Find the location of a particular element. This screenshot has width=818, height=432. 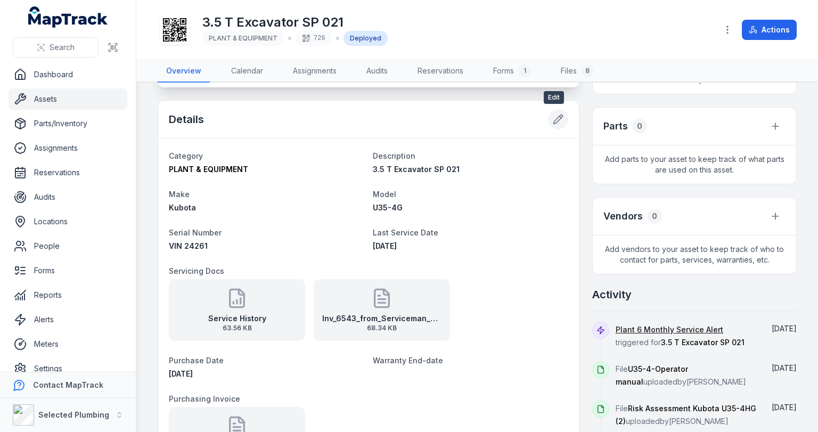

span: Description is located at coordinates (394, 155).